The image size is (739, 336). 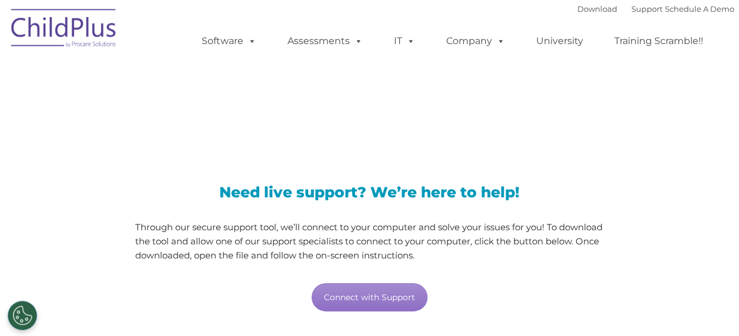 What do you see at coordinates (642, 273) in the screenshot?
I see `div: Chat Widget` at bounding box center [642, 273].